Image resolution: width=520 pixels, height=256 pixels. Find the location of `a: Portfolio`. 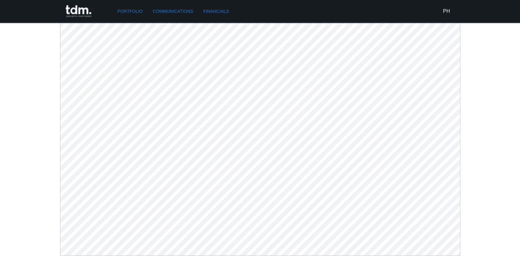

a: Portfolio is located at coordinates (130, 11).